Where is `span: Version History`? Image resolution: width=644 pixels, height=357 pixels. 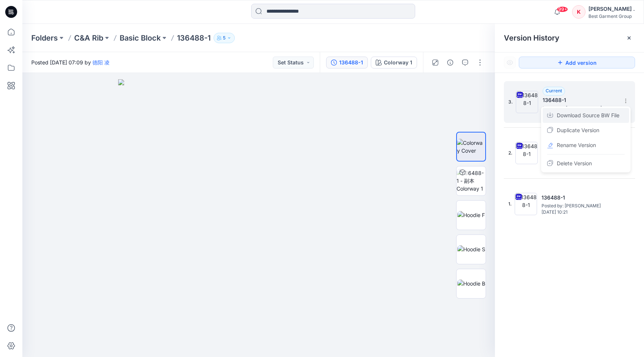
span: Version History is located at coordinates (531, 38).